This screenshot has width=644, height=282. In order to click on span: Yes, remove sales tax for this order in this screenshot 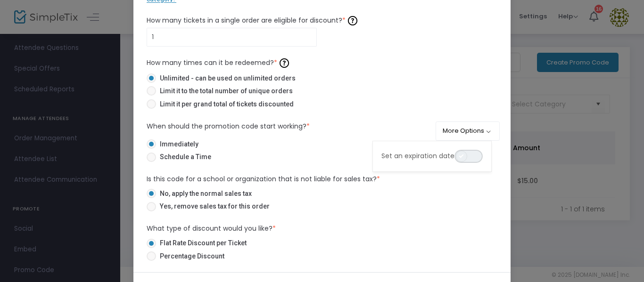, I will do `click(213, 207)`.